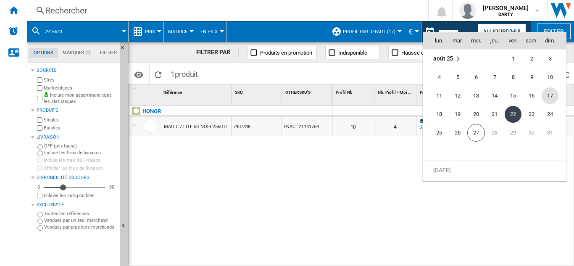 This screenshot has height=266, width=574. Describe the element at coordinates (458, 41) in the screenshot. I see `th: mar.` at that location.